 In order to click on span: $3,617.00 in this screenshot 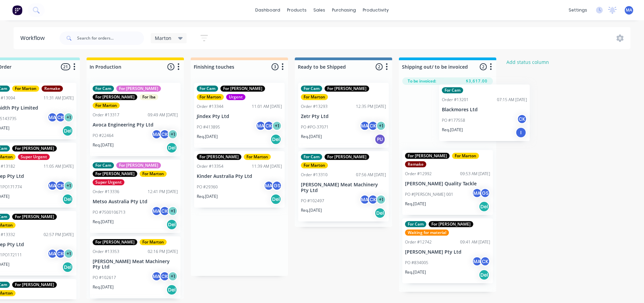, I will do `click(477, 81)`.